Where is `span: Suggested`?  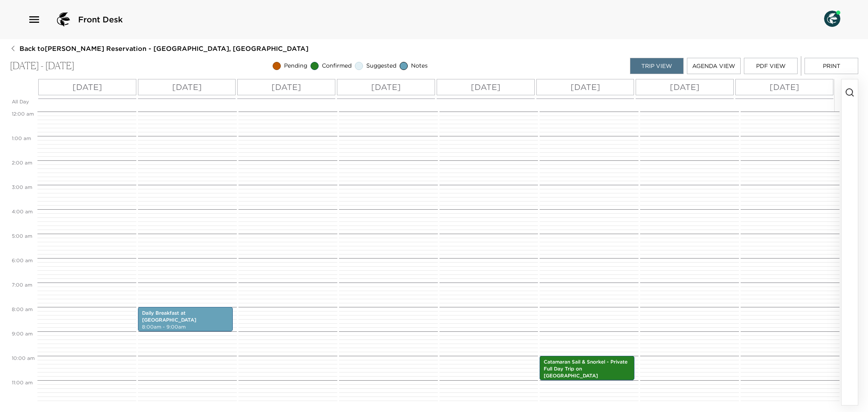
span: Suggested is located at coordinates (381, 66).